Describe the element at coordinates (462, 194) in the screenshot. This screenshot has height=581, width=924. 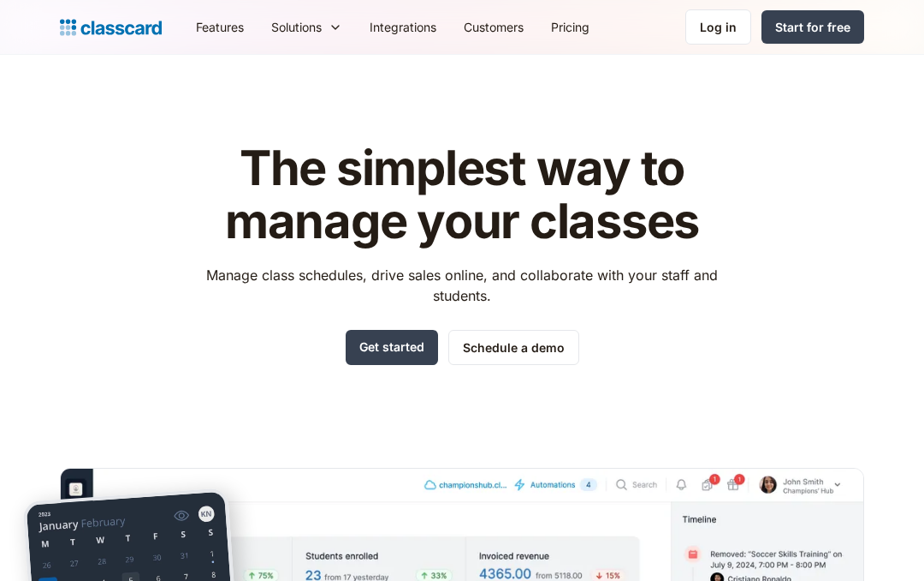
I see `h1: The simplest way to manage your classes` at that location.